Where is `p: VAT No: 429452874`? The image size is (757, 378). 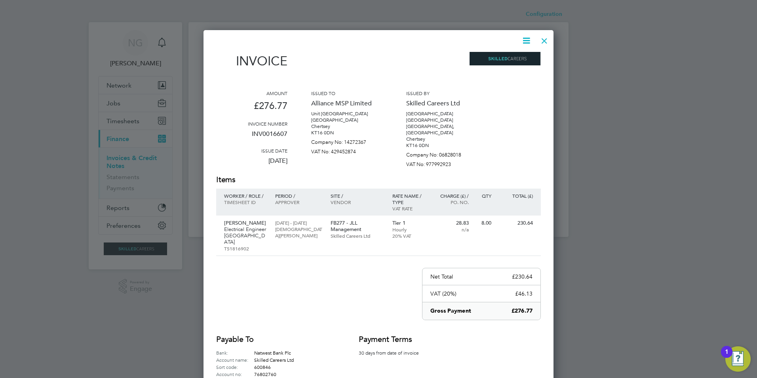
p: VAT No: 429452874 is located at coordinates (347, 150).